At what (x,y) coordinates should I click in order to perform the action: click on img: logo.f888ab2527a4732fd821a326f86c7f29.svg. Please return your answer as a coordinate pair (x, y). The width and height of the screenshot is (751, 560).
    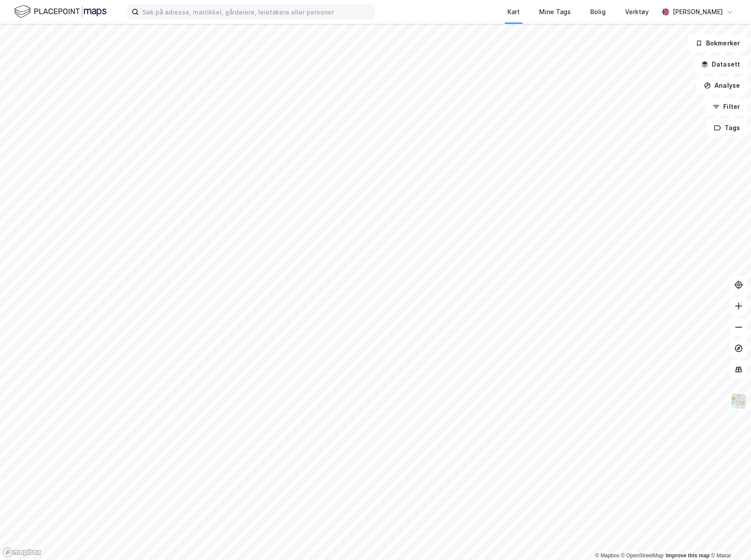
    Looking at the image, I should click on (61, 11).